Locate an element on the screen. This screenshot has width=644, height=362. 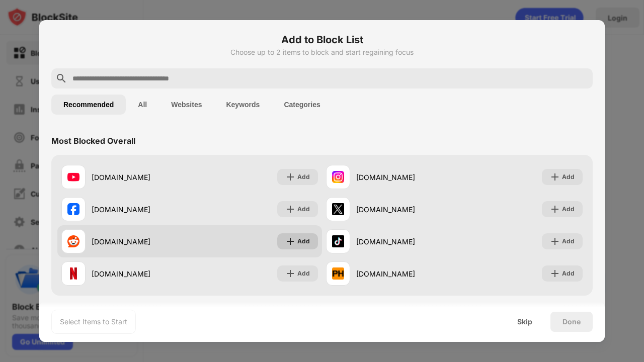
div: Choose up to 2 items to block and start regaining focus is located at coordinates (322, 52).